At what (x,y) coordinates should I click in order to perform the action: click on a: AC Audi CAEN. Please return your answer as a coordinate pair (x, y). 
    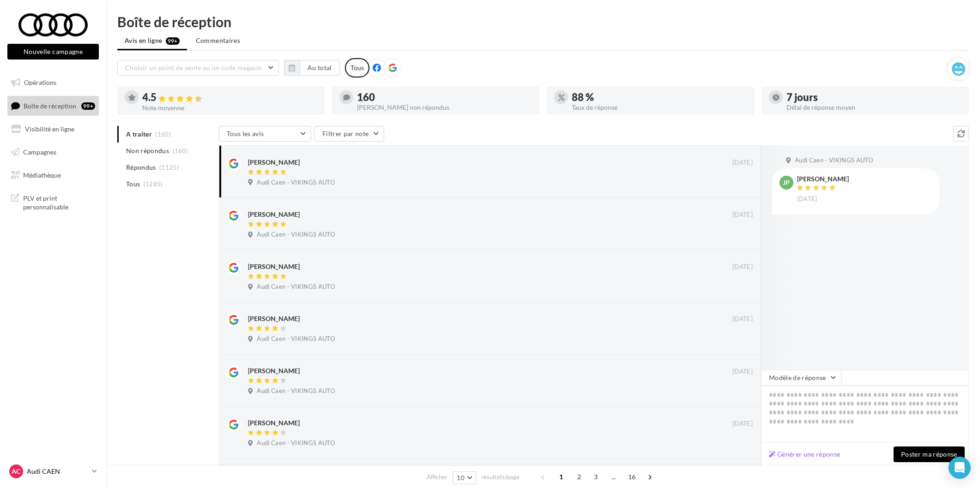
    Looking at the image, I should click on (53, 472).